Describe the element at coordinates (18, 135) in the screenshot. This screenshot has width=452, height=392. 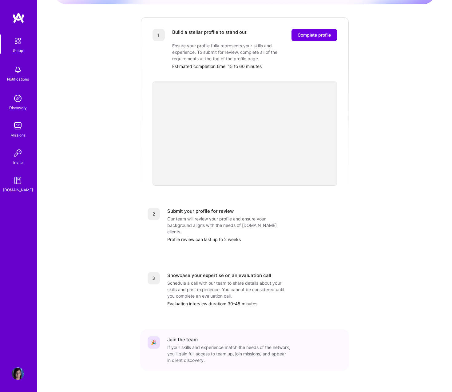
I see `div: Missions` at that location.